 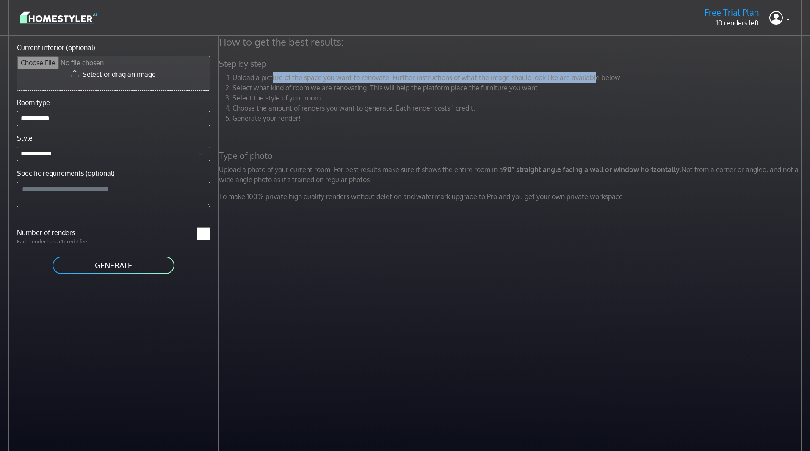 What do you see at coordinates (518, 108) in the screenshot?
I see `li: Choose the amount of renders you want to generate. Each render costs 1 credit.` at bounding box center [518, 108].